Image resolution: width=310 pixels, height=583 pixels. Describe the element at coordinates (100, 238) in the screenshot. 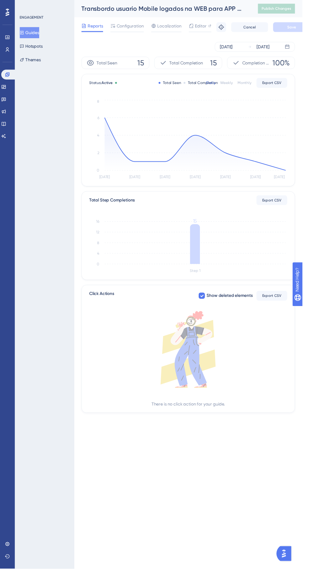

I see `tspan: 12` at that location.